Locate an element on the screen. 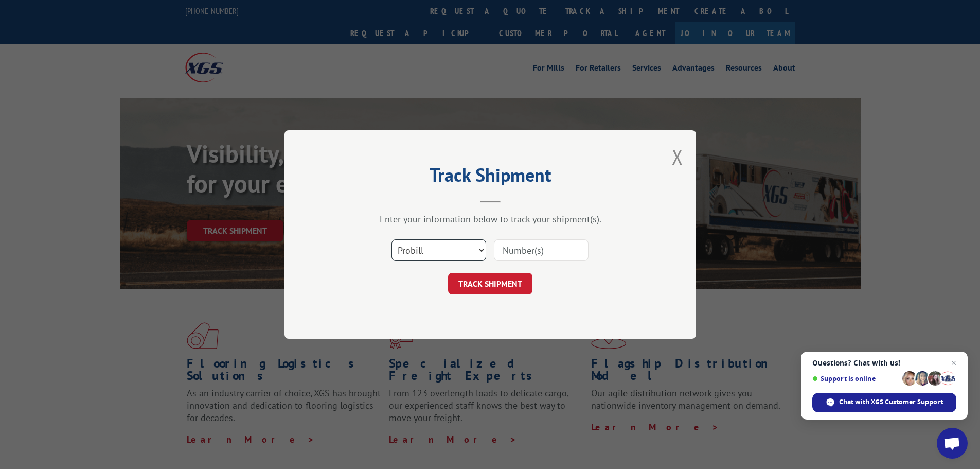  button: Close modal is located at coordinates (678, 156).